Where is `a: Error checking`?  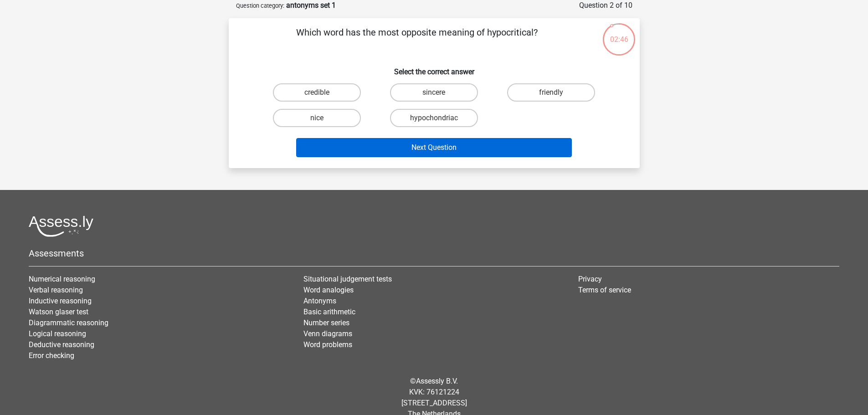 a: Error checking is located at coordinates (51, 355).